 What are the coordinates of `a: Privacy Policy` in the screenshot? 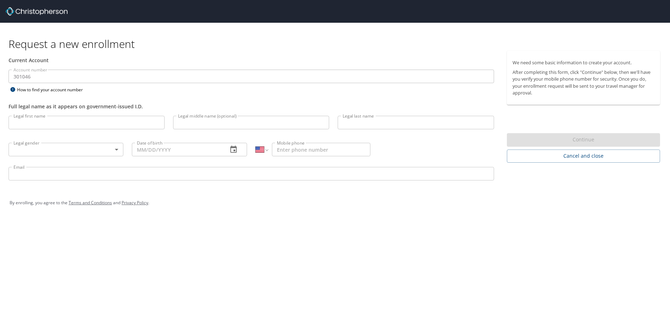 It's located at (135, 203).